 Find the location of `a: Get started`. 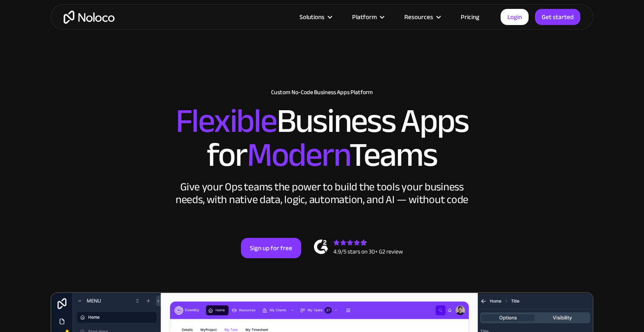

a: Get started is located at coordinates (557, 17).